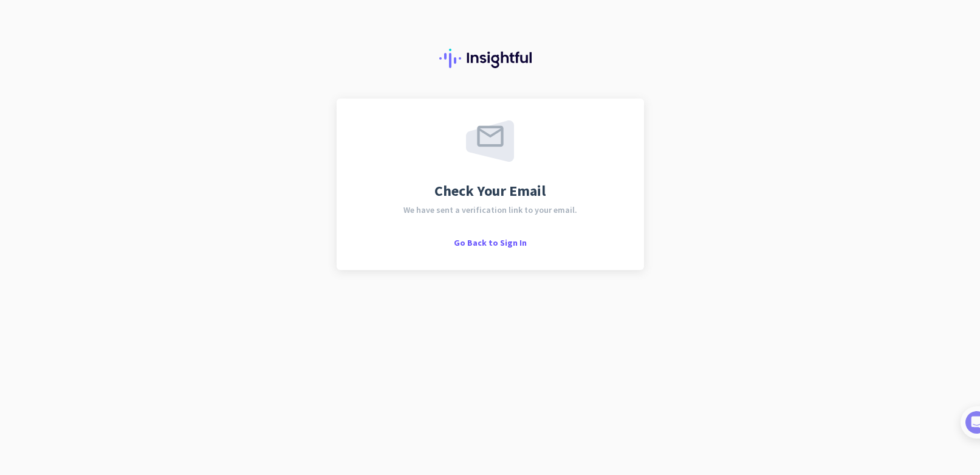 The height and width of the screenshot is (475, 980). I want to click on span: We have sent a verification link to your email., so click(491, 210).